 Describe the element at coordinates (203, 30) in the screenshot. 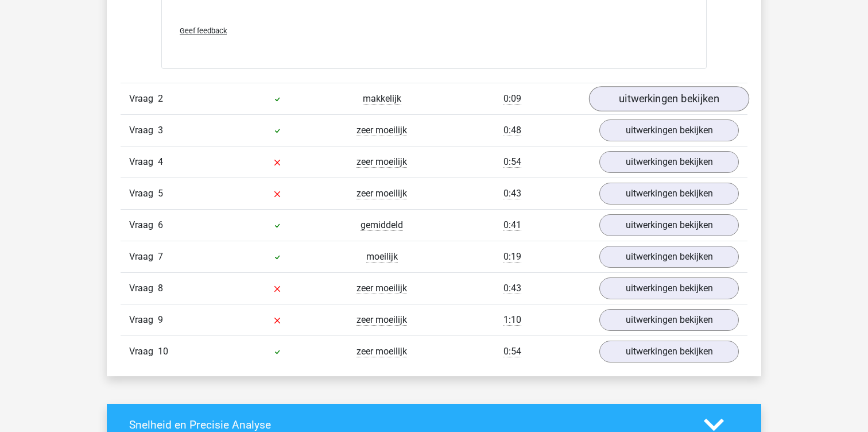

I see `span: Geef feedback` at that location.